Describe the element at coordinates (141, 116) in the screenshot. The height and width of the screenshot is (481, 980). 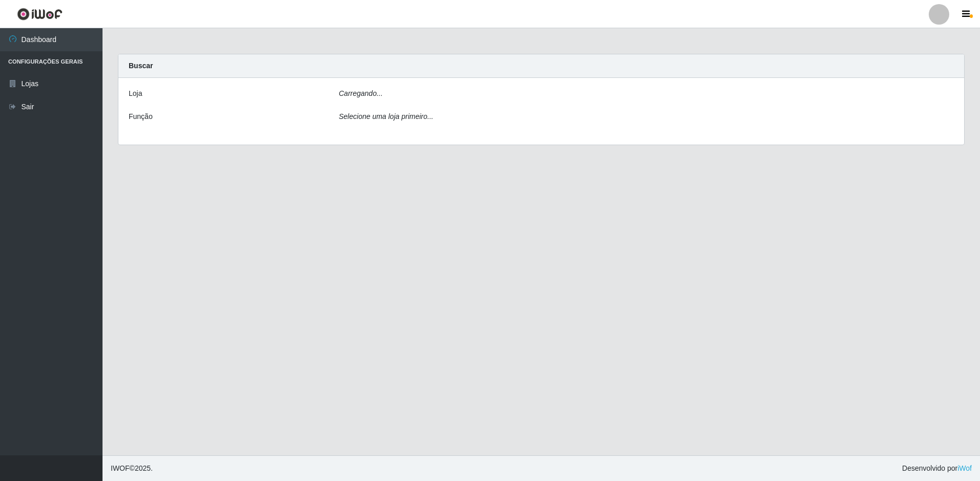
I see `label: Função` at that location.